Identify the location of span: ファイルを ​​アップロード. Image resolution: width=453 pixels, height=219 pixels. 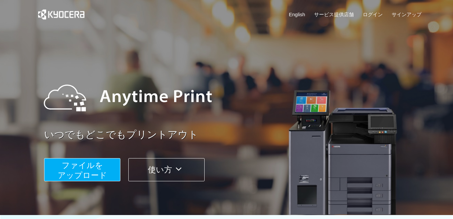
(82, 170).